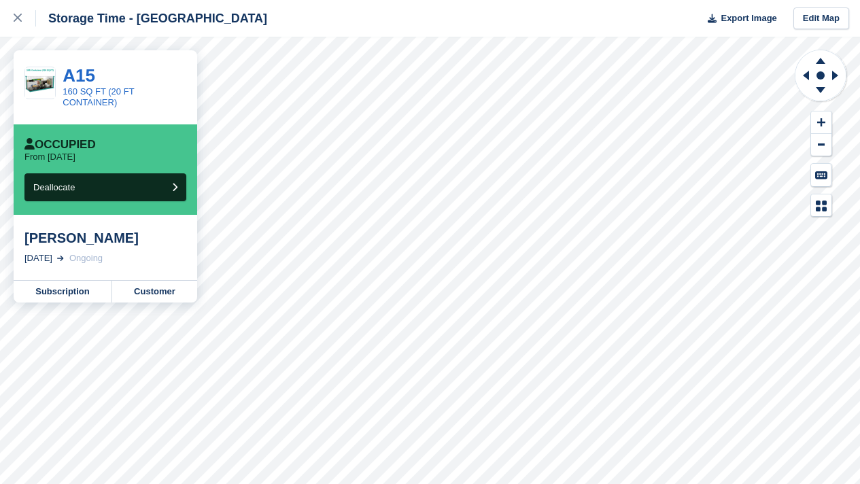 The width and height of the screenshot is (860, 484). What do you see at coordinates (821, 145) in the screenshot?
I see `button: Zoom Out` at bounding box center [821, 145].